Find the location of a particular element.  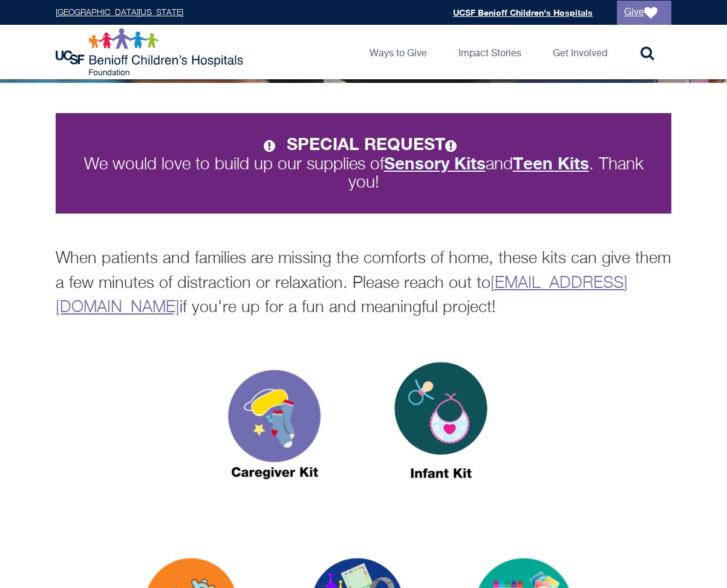

p: We would love to build up our supplies of and . Thank you! is located at coordinates (364, 164).